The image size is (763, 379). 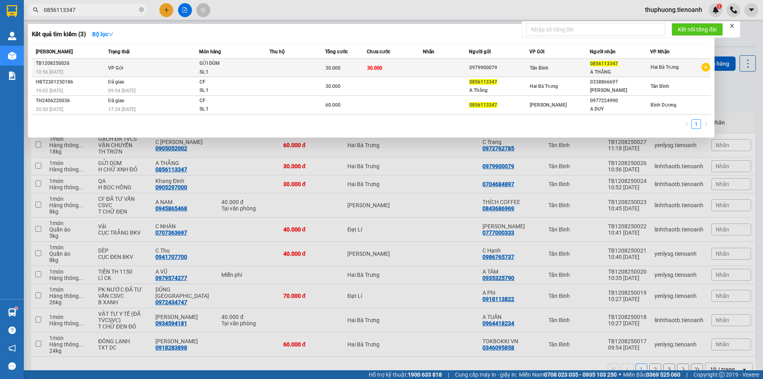 I want to click on div: TB1208250026, so click(x=71, y=63).